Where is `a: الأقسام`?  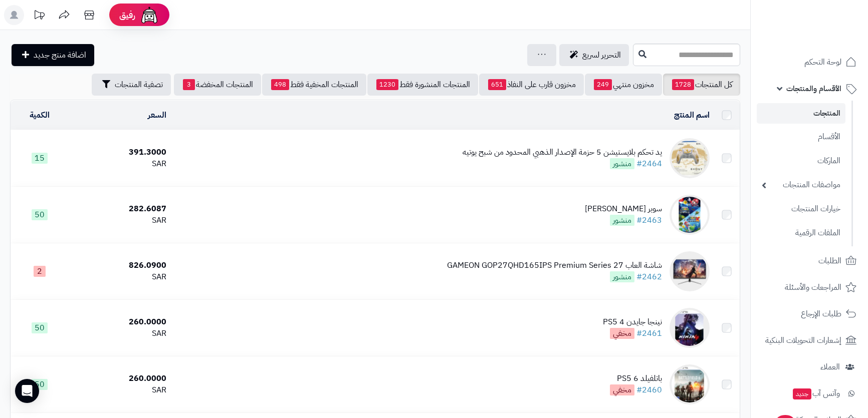
a: الأقسام is located at coordinates (801, 137).